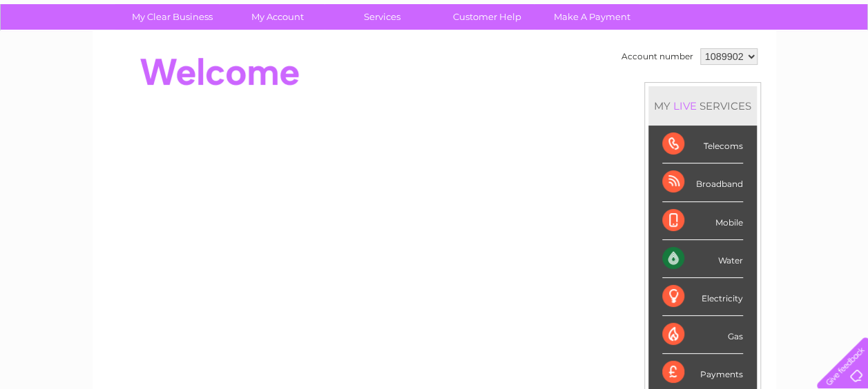  What do you see at coordinates (684, 106) in the screenshot?
I see `div: LIVE` at bounding box center [684, 106].